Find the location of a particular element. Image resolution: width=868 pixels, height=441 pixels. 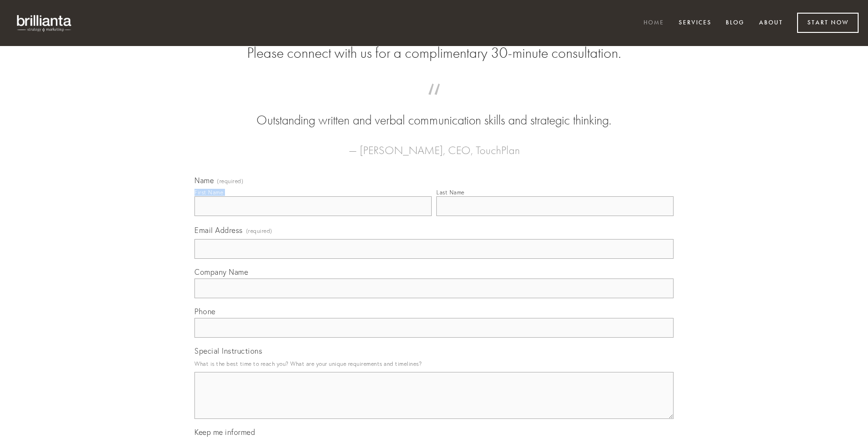

p: What is the best time to reach you? What are your unique requirements and timelines? is located at coordinates (434, 364).